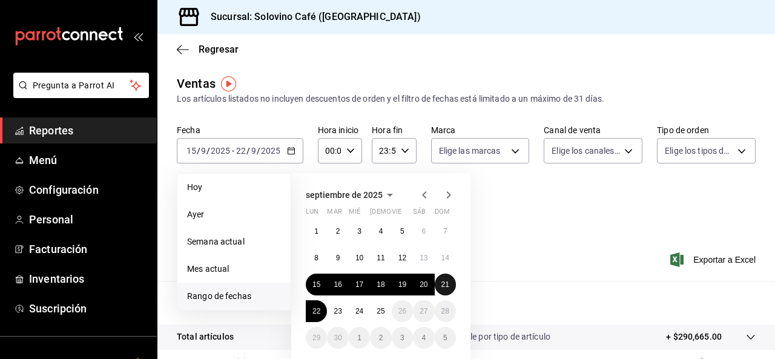  Describe the element at coordinates (316, 338) in the screenshot. I see `abbr: 29 de septiembre de 2025` at that location.